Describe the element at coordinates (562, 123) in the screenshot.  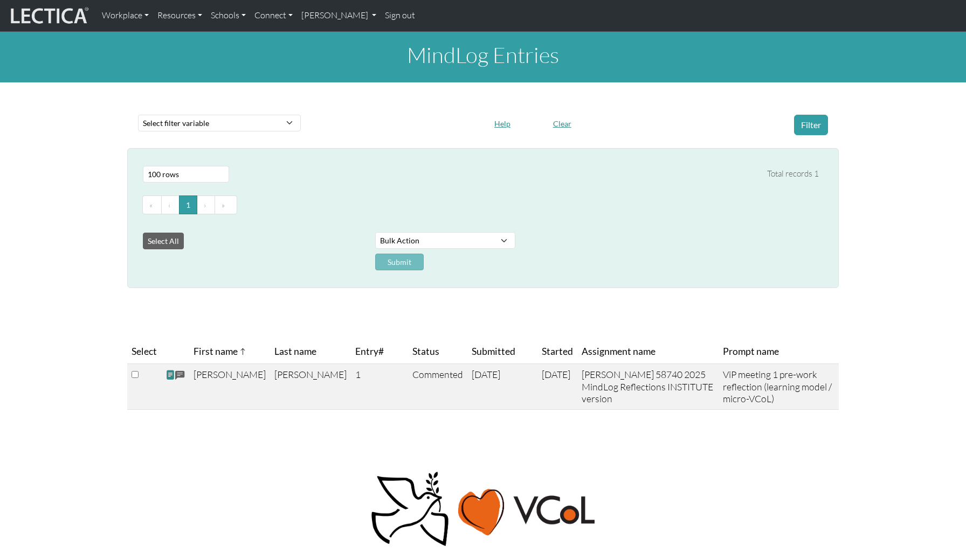
I see `button: Clear` at that location.